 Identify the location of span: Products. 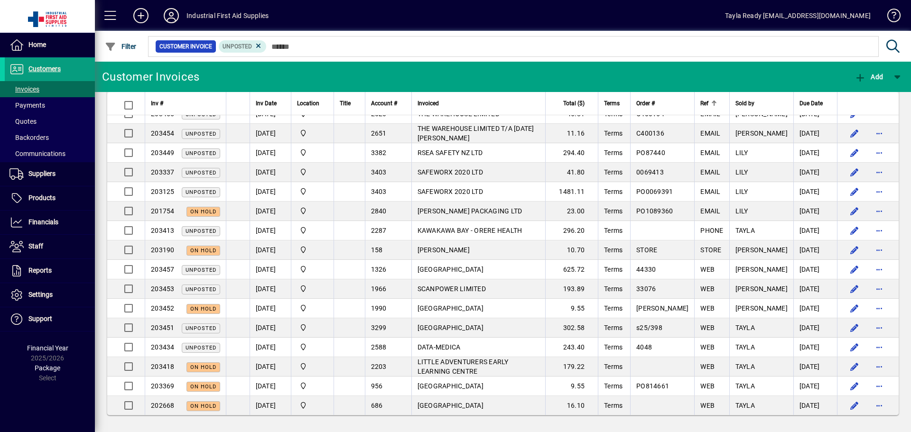
(42, 198).